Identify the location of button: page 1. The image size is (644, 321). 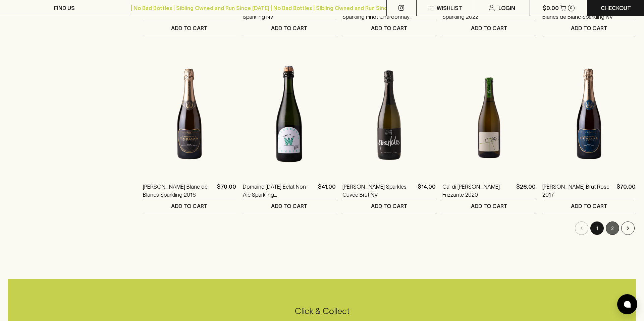
(597, 228).